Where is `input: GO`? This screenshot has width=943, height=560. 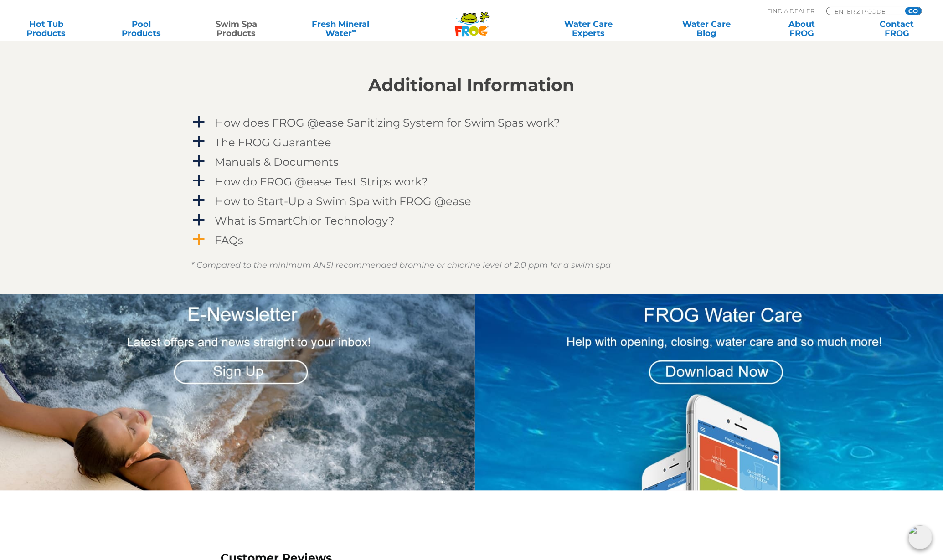
input: GO is located at coordinates (914, 11).